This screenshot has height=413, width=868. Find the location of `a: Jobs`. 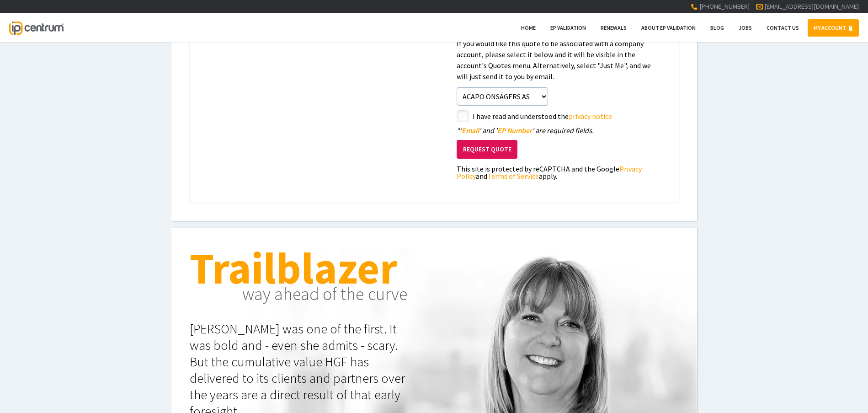

a: Jobs is located at coordinates (745, 28).